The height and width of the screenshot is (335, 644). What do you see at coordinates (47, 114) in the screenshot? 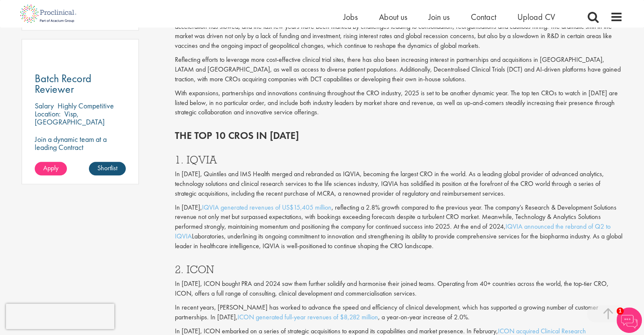
I see `span: Location:` at bounding box center [47, 114].